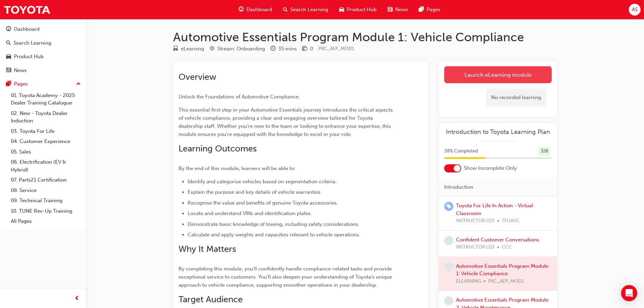 The width and height of the screenshot is (644, 308). Describe the element at coordinates (498, 132) in the screenshot. I see `span: Introduction to Toyota Learning Plan` at that location.